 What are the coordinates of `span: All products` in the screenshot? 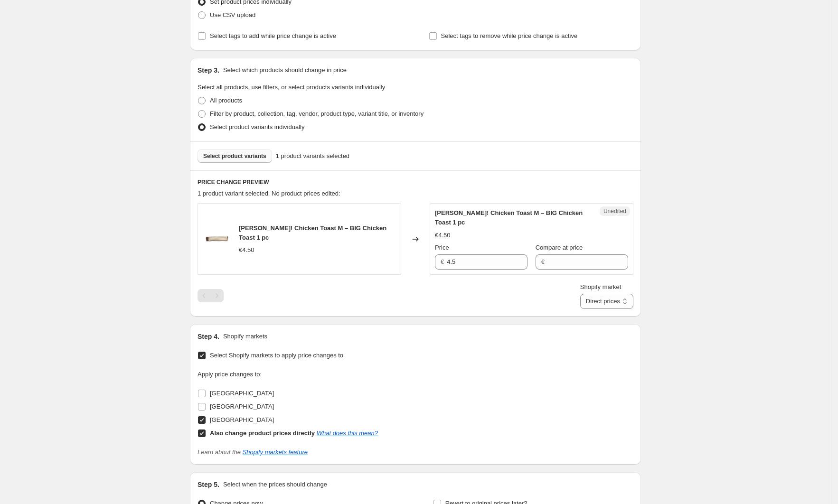 It's located at (226, 100).